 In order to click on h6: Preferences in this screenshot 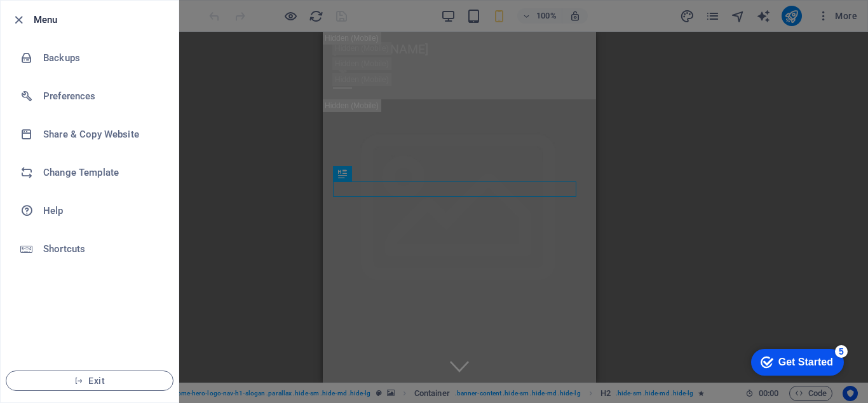, I will do `click(102, 96)`.